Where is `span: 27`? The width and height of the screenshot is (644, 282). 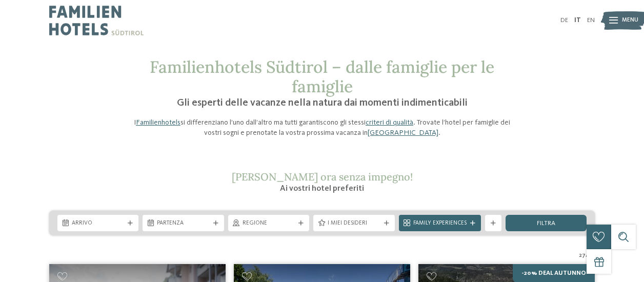 span: 27 is located at coordinates (582, 256).